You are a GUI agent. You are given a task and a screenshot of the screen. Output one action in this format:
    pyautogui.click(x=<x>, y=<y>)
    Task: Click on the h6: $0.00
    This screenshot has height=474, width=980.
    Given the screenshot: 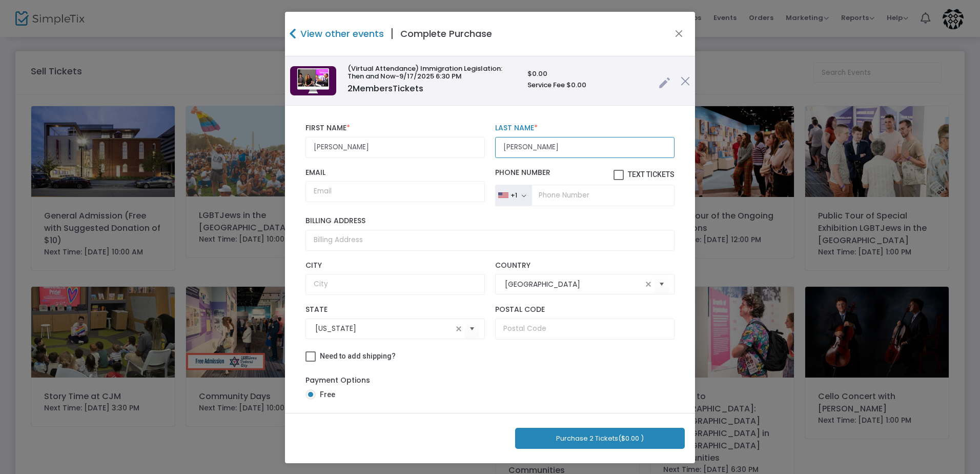 What is the action you would take?
    pyautogui.click(x=588, y=74)
    